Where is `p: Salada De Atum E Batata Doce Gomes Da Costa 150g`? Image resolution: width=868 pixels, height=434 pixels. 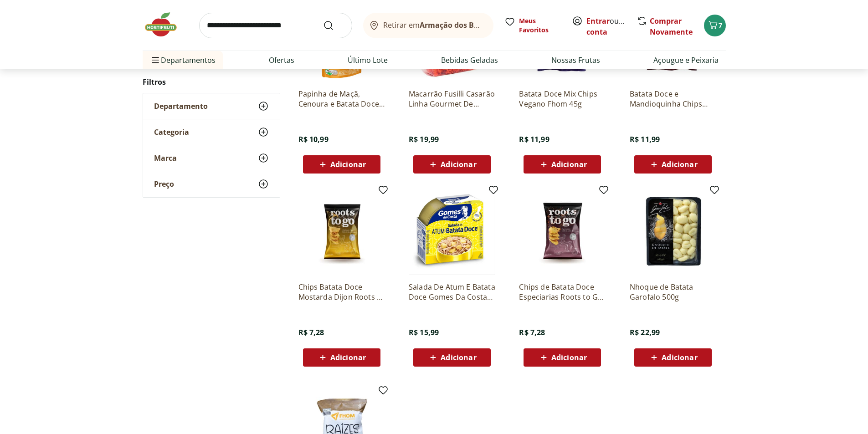
p: Salada De Atum E Batata Doce Gomes Da Costa 150g is located at coordinates (452, 291).